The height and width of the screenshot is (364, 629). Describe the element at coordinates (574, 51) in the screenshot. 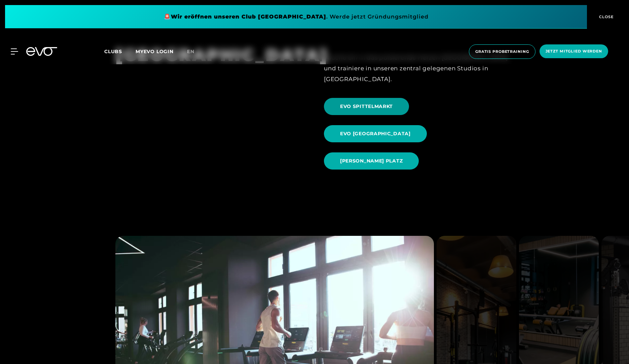

I see `a: Jetzt Mitglied werden` at that location.